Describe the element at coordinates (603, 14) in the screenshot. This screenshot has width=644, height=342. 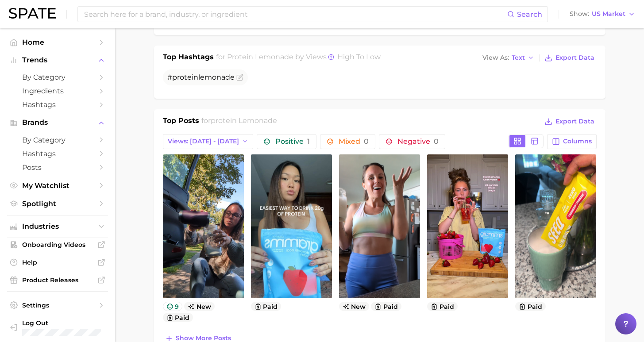
I see `button: ShowUS Market` at that location.